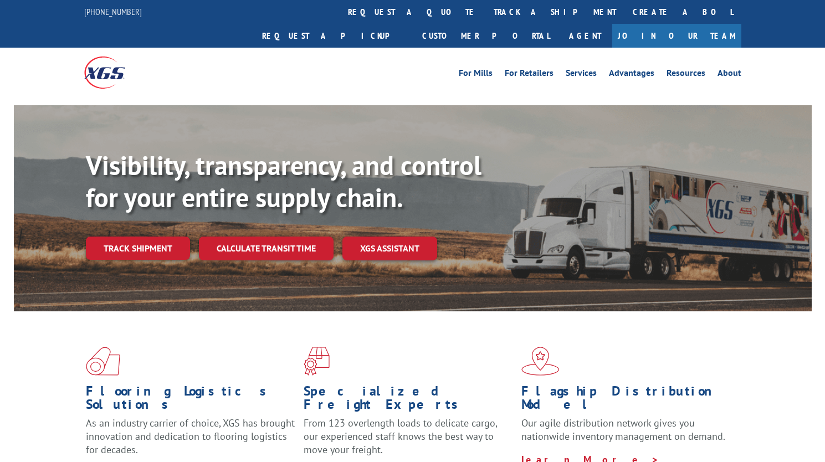 The width and height of the screenshot is (825, 462). I want to click on a: Advantages, so click(632, 75).